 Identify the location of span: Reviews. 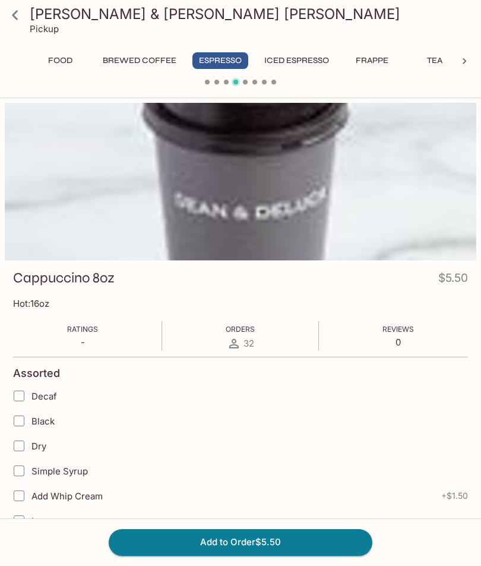
(398, 329).